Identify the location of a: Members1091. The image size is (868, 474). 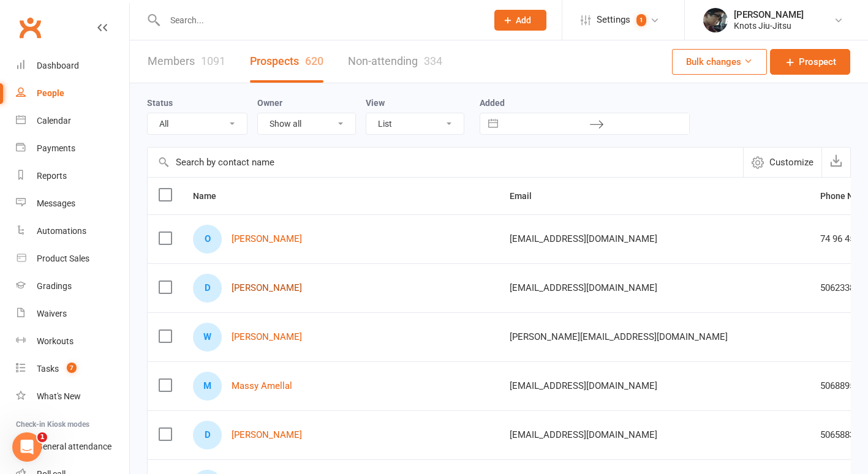
(187, 61).